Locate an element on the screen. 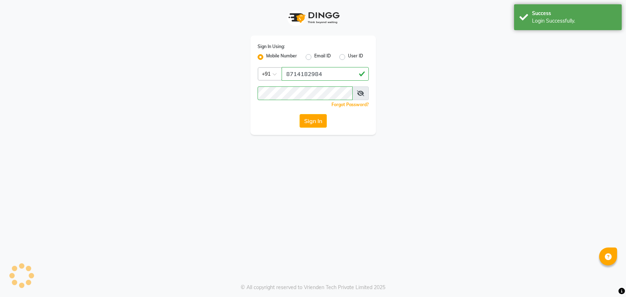 The width and height of the screenshot is (626, 297). img: logo1.svg is located at coordinates (313, 18).